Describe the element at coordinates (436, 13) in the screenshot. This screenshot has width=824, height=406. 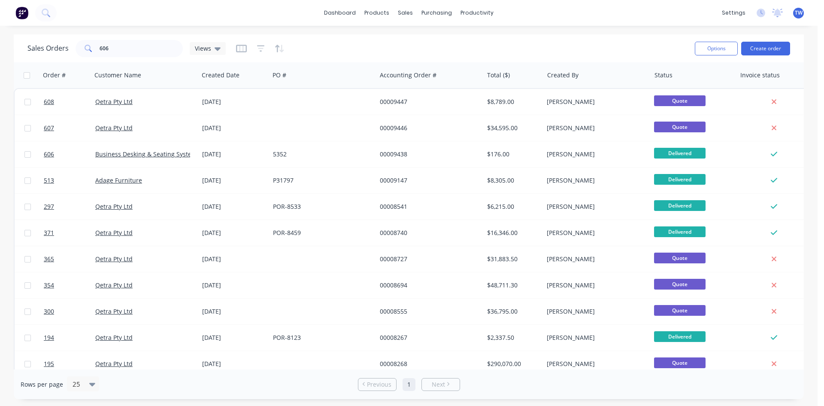
I see `div: purchasing` at that location.